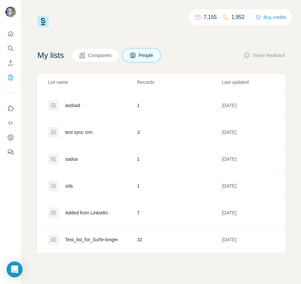 This screenshot has height=284, width=301. I want to click on div: Added from LinkedIn, so click(86, 213).